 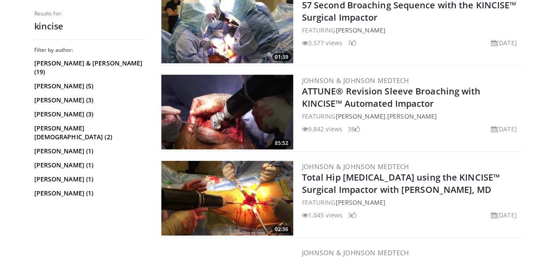 What do you see at coordinates (90, 50) in the screenshot?
I see `h3: Filter by author:` at bounding box center [90, 50].